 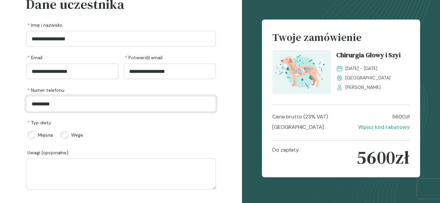 I want to click on p: Do zapłaty, so click(x=285, y=158).